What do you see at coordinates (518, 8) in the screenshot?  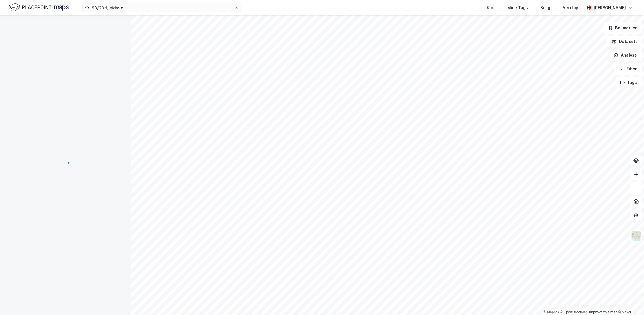 I see `div: Mine Tags` at bounding box center [518, 8].